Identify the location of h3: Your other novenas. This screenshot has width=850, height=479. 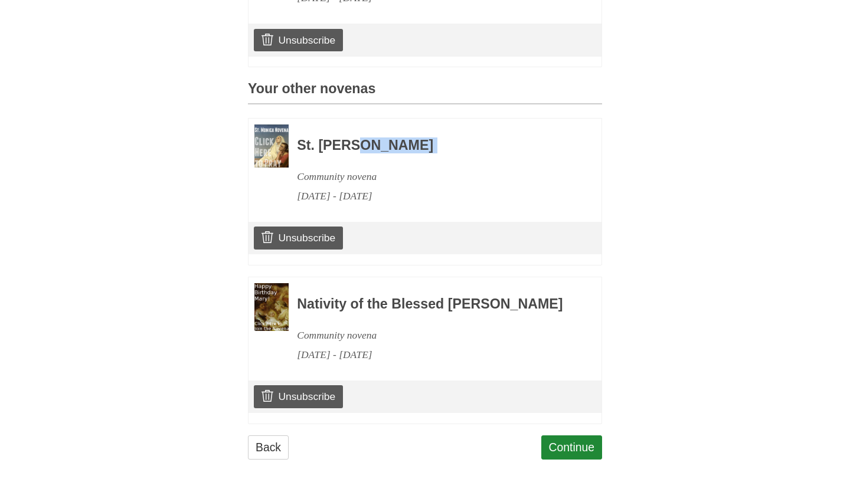
(425, 93).